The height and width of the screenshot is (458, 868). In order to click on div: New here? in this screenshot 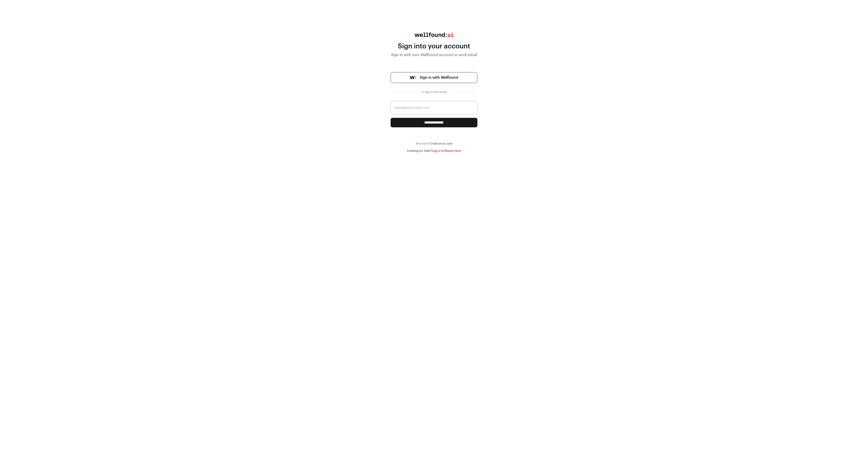, I will do `click(434, 143)`.